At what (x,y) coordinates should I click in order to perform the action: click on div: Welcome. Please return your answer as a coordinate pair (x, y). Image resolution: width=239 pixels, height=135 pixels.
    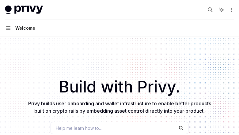
    Looking at the image, I should click on (25, 28).